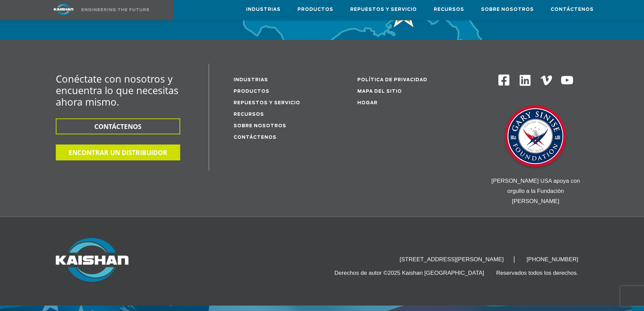 The width and height of the screenshot is (644, 311). Describe the element at coordinates (537, 273) in the screenshot. I see `font: Reservados todos los derechos.` at that location.